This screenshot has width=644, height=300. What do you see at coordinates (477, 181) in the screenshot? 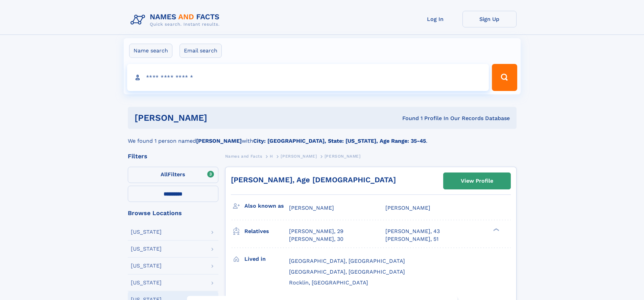
I see `a: View Profile` at bounding box center [477, 181].